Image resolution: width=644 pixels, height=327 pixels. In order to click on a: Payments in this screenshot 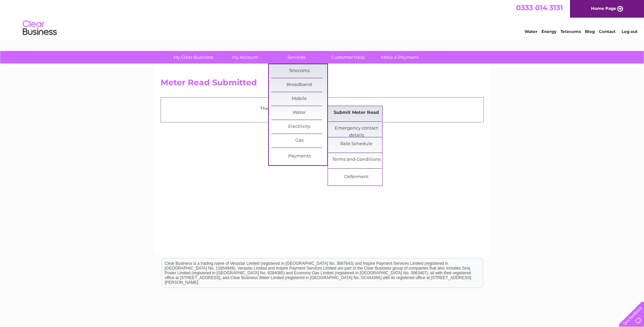, I will do `click(299, 156)`.